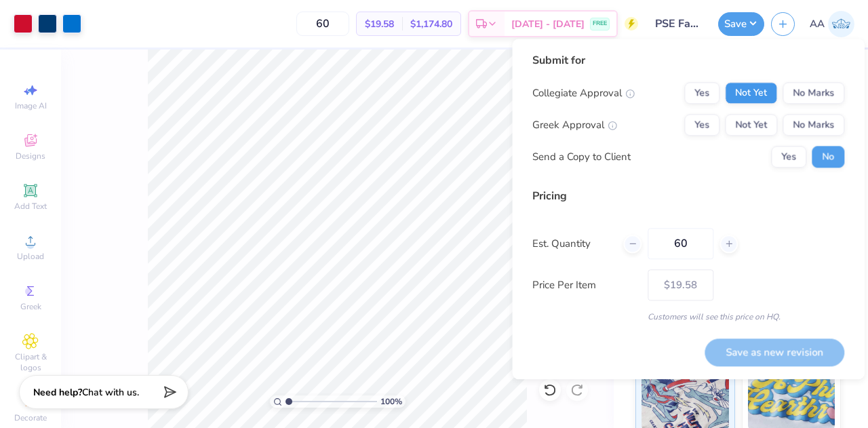  I want to click on span: Designs, so click(31, 156).